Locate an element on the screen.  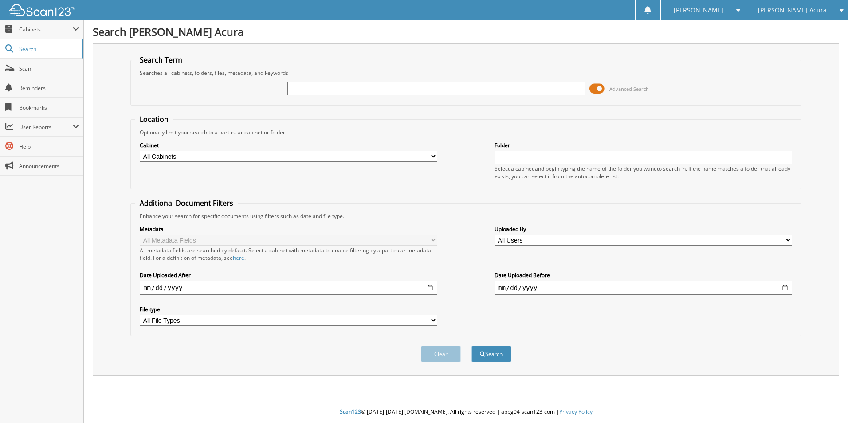
button: Search is located at coordinates (491, 354).